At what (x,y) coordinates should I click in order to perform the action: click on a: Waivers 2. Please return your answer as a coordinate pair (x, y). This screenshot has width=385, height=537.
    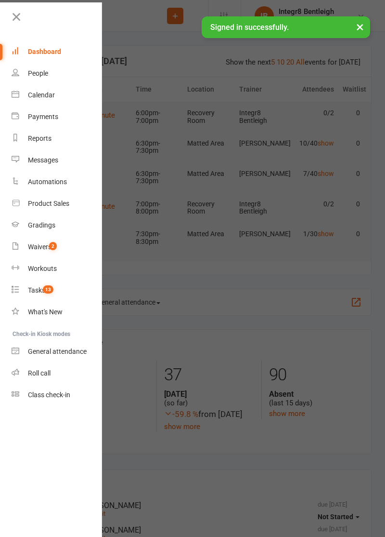
    Looking at the image, I should click on (57, 247).